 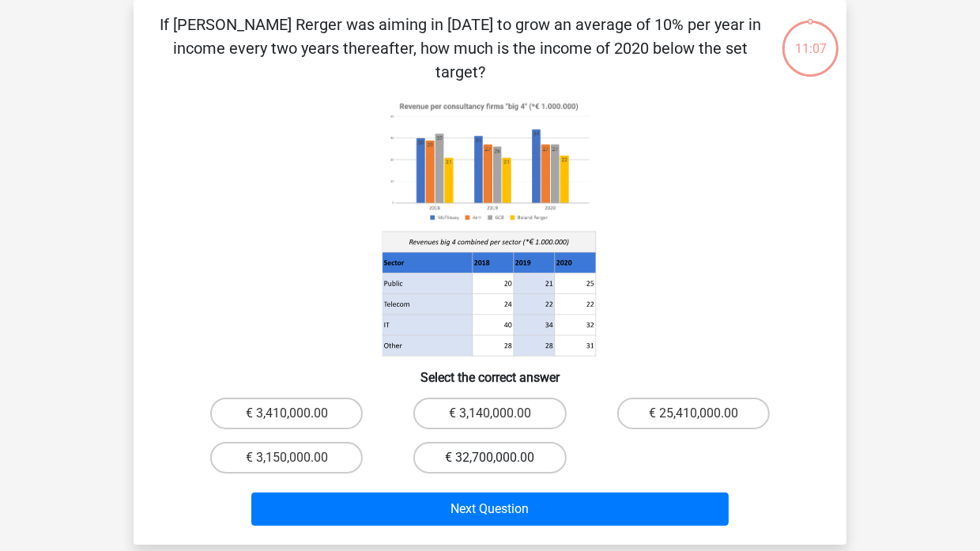 I want to click on label: € 3,150,000.00, so click(x=286, y=458).